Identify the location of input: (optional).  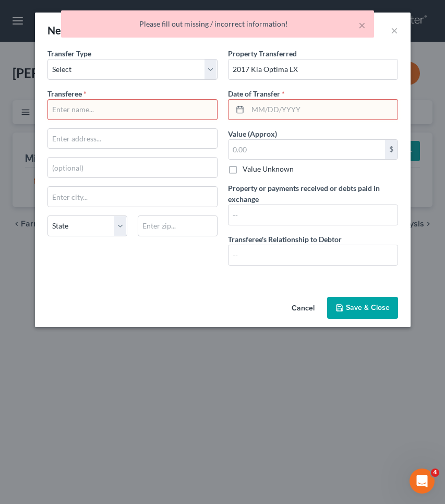
(133, 167).